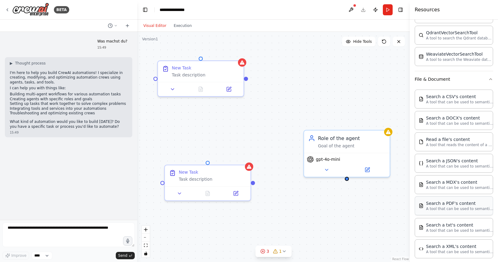  Describe the element at coordinates (268, 252) in the screenshot. I see `span: 3` at that location.